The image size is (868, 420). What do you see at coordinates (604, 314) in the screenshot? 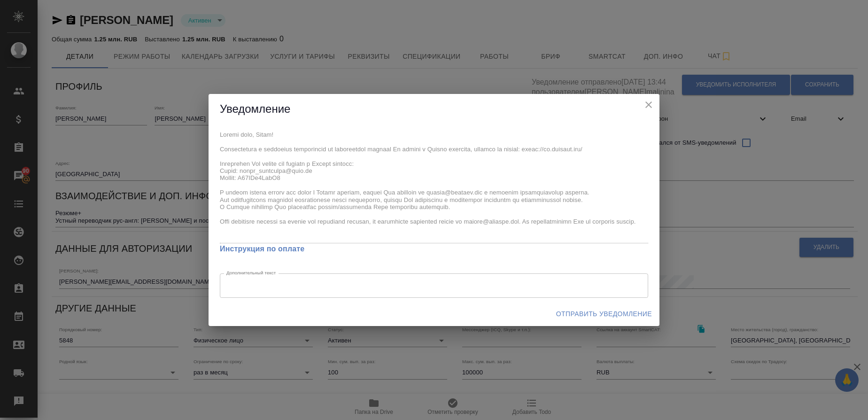
I see `button: Отправить уведомление` at bounding box center [604, 314].